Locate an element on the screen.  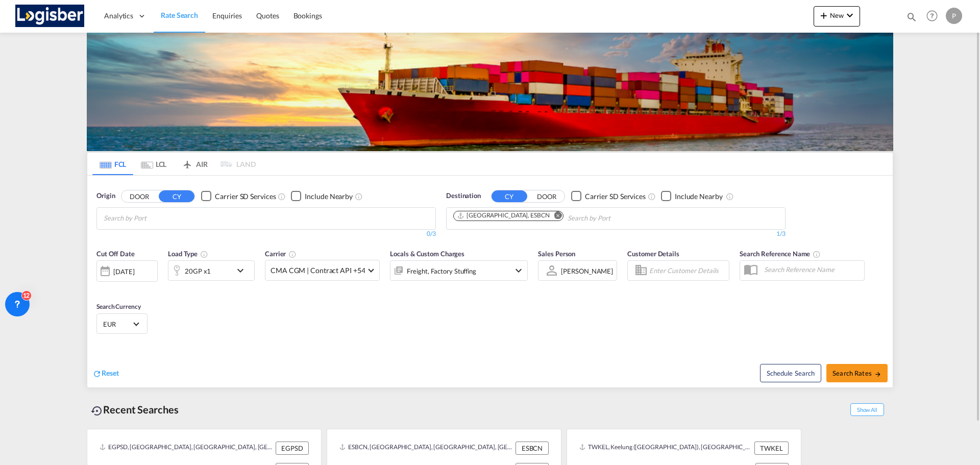
md-tab-item: LCL is located at coordinates (153, 164).